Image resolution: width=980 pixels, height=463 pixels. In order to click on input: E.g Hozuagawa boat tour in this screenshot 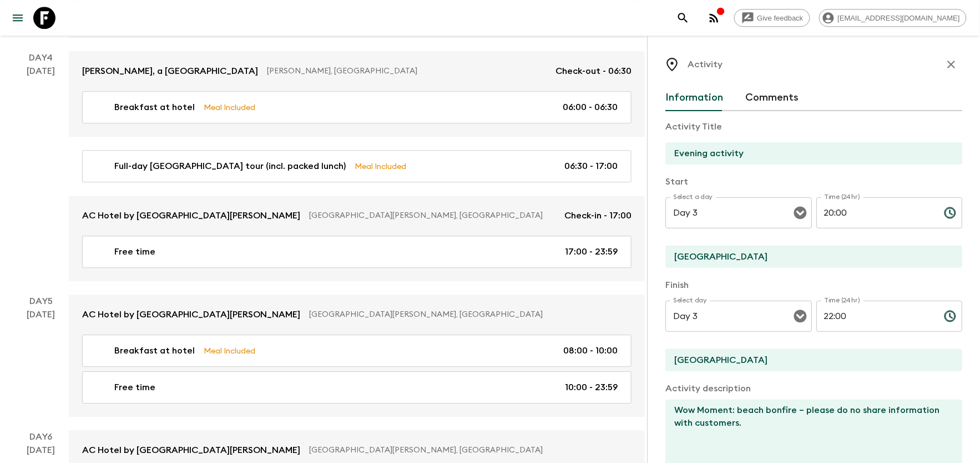, I will do `click(809, 153)`.